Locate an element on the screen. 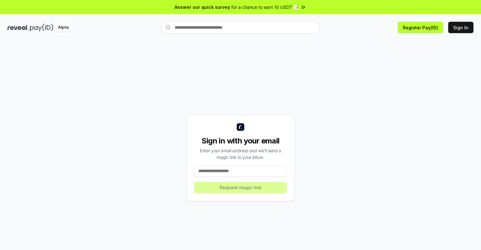 Image resolution: width=481 pixels, height=250 pixels. span: for a chance to earn 10 USDT 📝 is located at coordinates (265, 7).